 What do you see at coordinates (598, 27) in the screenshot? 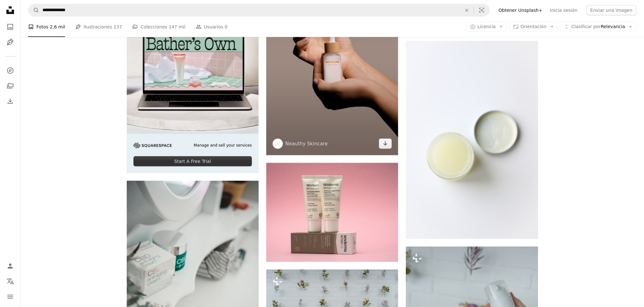
I see `span: Relevancia` at bounding box center [598, 27].